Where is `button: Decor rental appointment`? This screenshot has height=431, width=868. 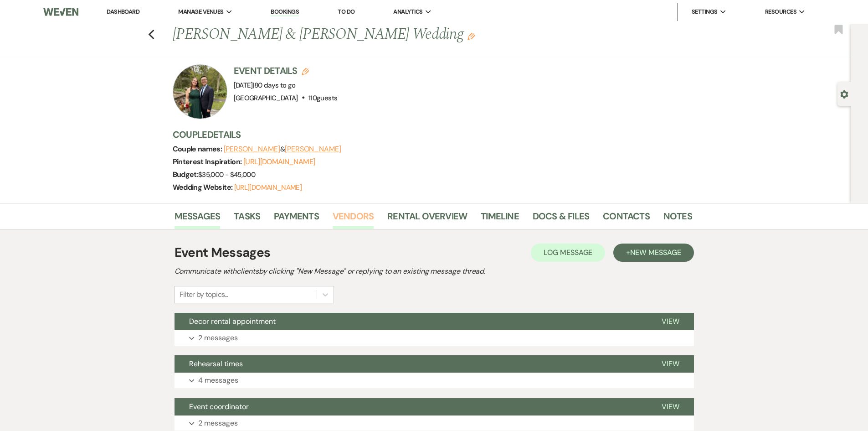 button: Decor rental appointment is located at coordinates (411, 322).